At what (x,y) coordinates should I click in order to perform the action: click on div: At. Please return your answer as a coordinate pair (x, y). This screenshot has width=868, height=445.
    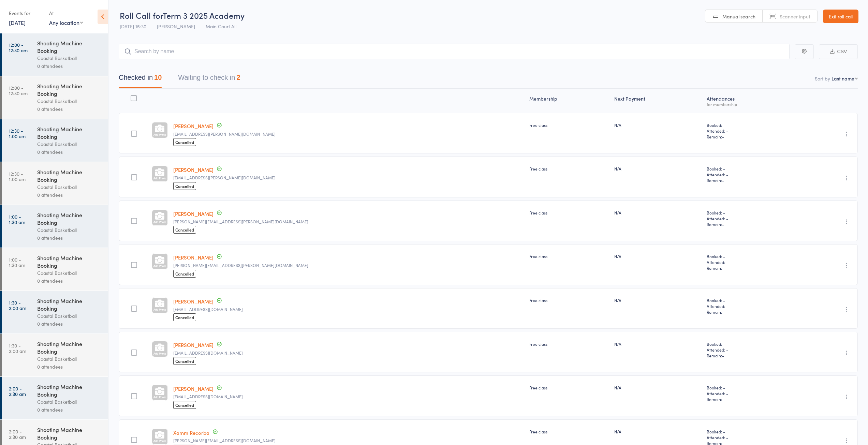
    Looking at the image, I should click on (66, 13).